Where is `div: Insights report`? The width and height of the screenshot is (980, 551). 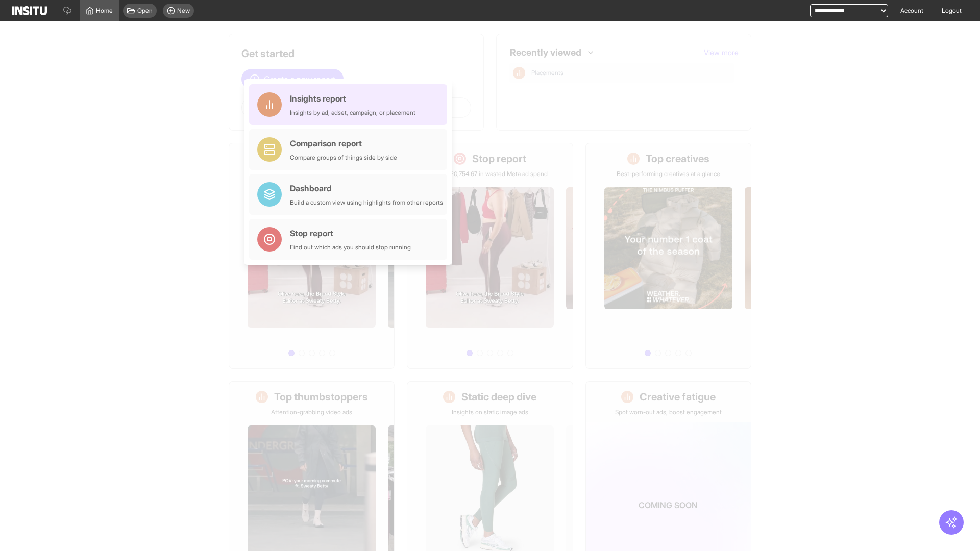
div: Insights report is located at coordinates (353, 99).